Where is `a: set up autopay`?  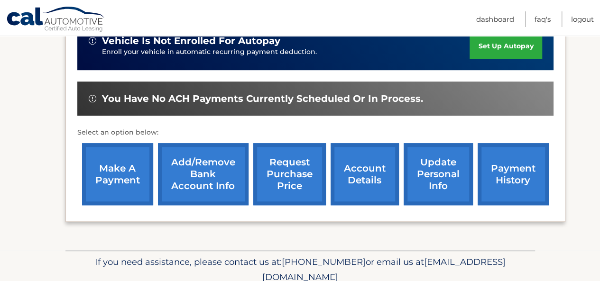
a: set up autopay is located at coordinates (506, 46).